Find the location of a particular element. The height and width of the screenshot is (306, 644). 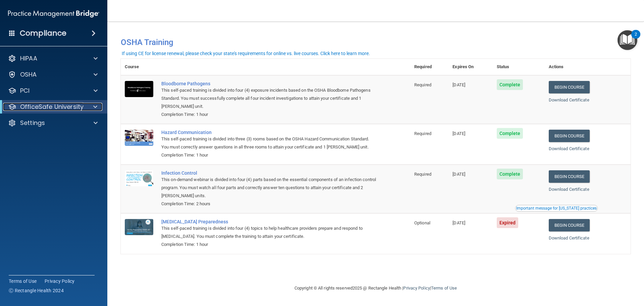

a: HIPAA is located at coordinates (53, 59).